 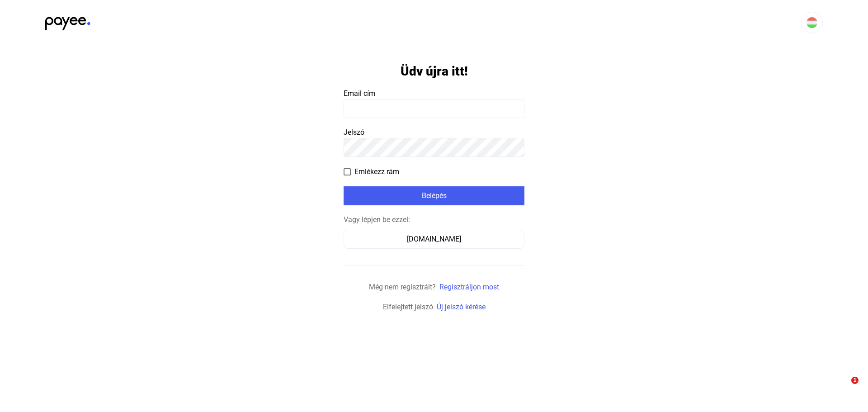 I want to click on span: Emlékezz rám, so click(x=377, y=172).